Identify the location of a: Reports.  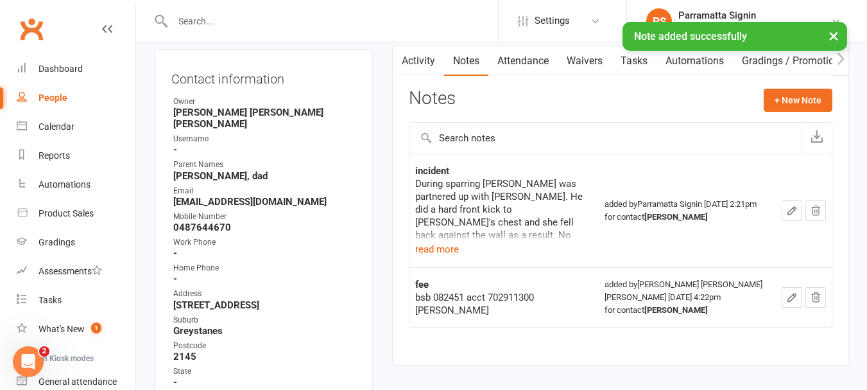
(76, 155).